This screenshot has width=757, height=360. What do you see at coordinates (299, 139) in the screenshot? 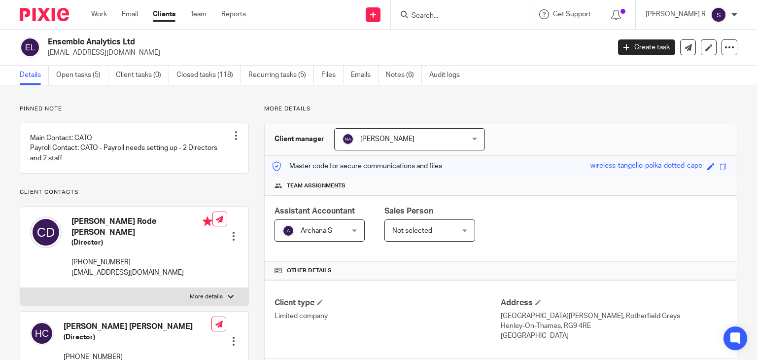
I see `h3: Client manager` at bounding box center [299, 139].